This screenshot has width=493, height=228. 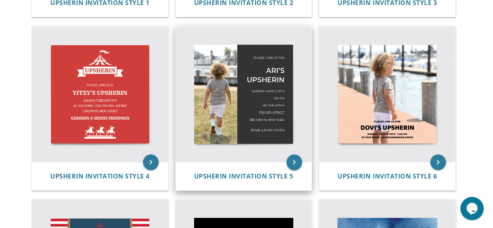 What do you see at coordinates (100, 176) in the screenshot?
I see `span: Upsherin Invitation Style 4` at bounding box center [100, 176].